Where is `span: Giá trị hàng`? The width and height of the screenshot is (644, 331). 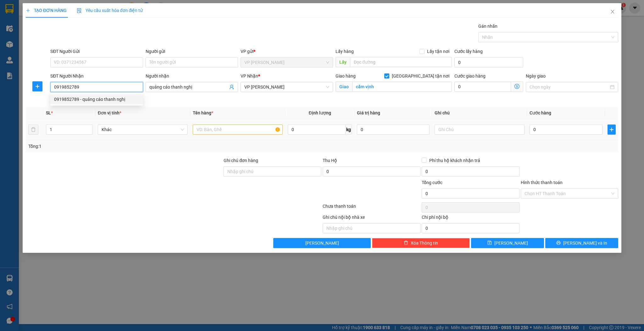
span: Giá trị hàng is located at coordinates (369, 113).